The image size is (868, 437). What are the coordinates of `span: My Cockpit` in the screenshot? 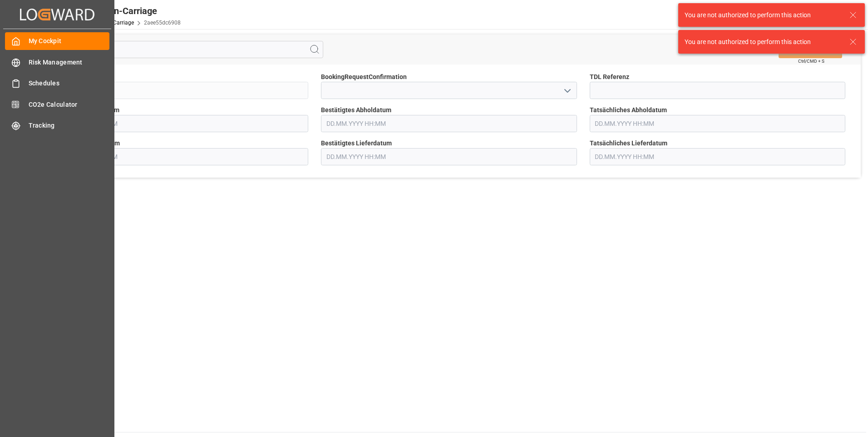 It's located at (69, 41).